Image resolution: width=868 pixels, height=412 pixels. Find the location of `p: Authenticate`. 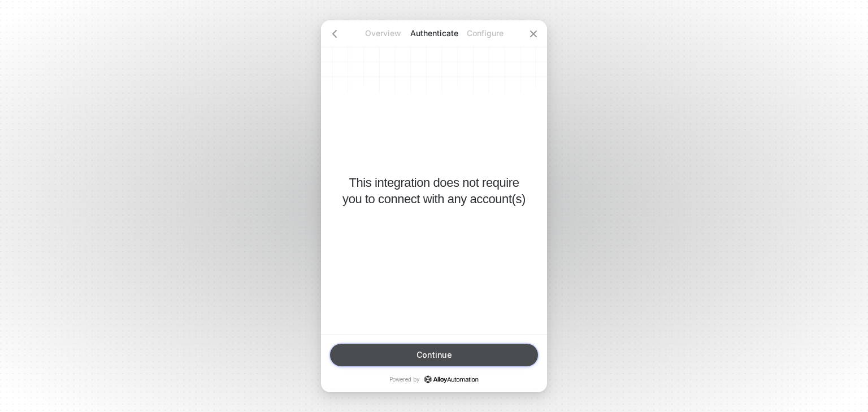

p: Authenticate is located at coordinates (434, 33).